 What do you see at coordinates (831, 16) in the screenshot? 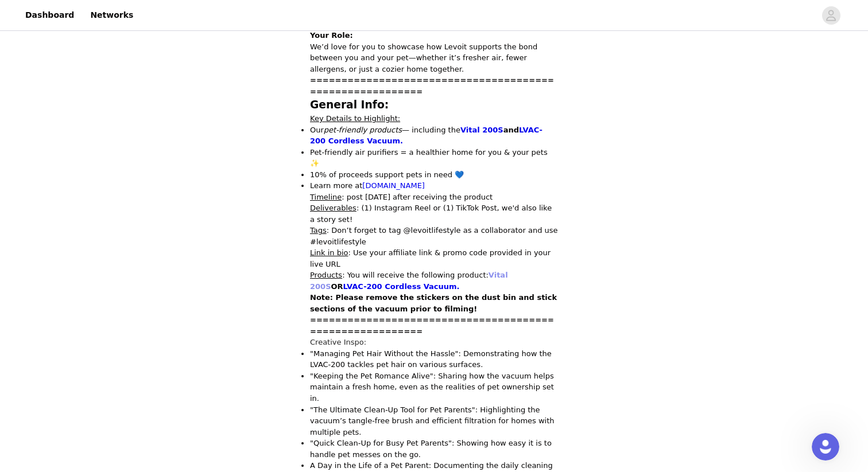
I see `div: avatar` at bounding box center [831, 16].